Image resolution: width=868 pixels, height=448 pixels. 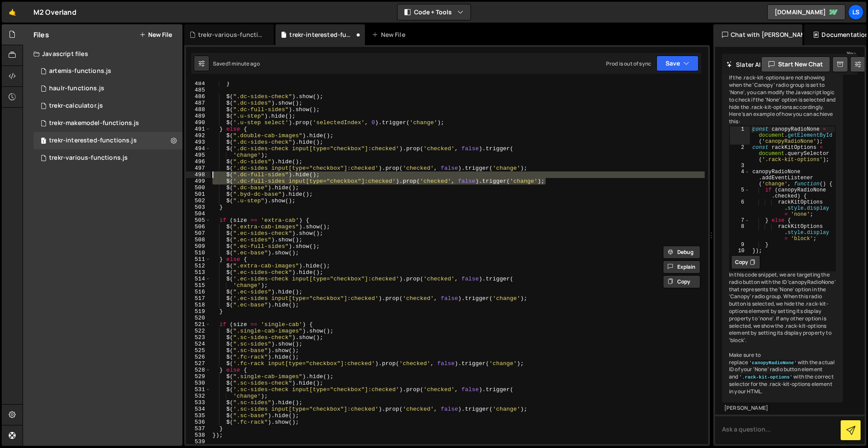 What do you see at coordinates (198, 123) in the screenshot?
I see `div: 490` at bounding box center [198, 123].